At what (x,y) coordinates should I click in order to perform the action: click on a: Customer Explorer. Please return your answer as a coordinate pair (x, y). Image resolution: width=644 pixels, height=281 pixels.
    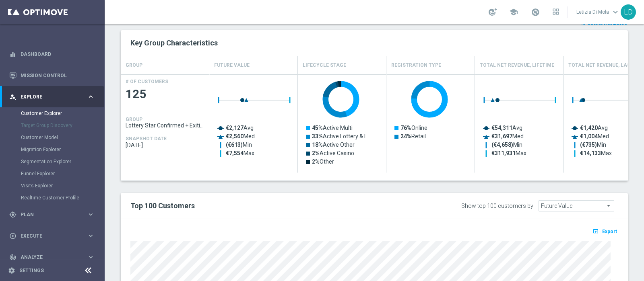
    Looking at the image, I should click on (53, 114).